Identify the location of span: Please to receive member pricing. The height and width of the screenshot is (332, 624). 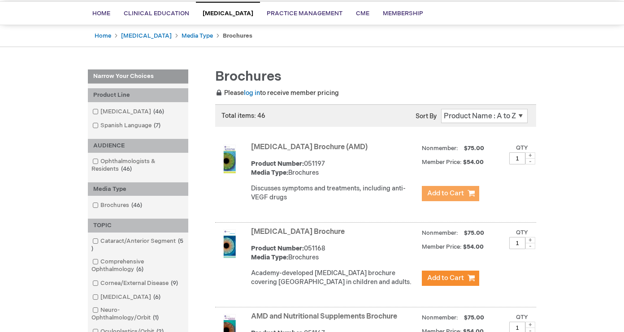
(277, 93).